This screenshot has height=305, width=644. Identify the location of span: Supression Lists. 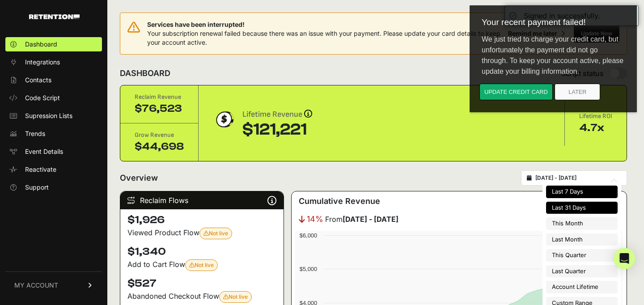
(49, 116).